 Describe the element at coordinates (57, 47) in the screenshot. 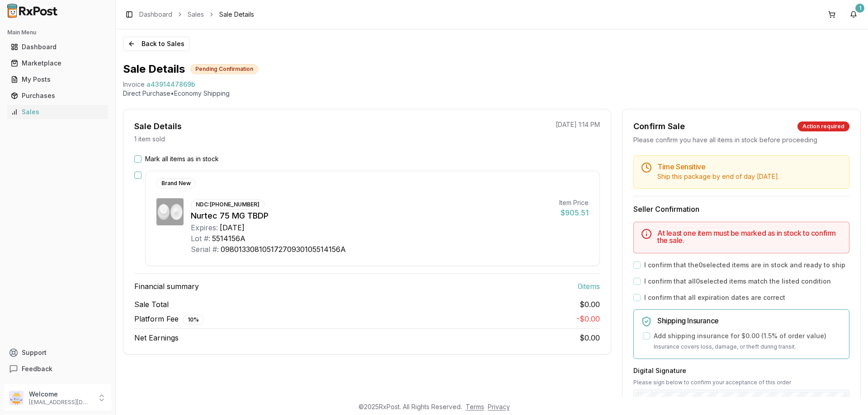

I see `button: Dashboard` at that location.